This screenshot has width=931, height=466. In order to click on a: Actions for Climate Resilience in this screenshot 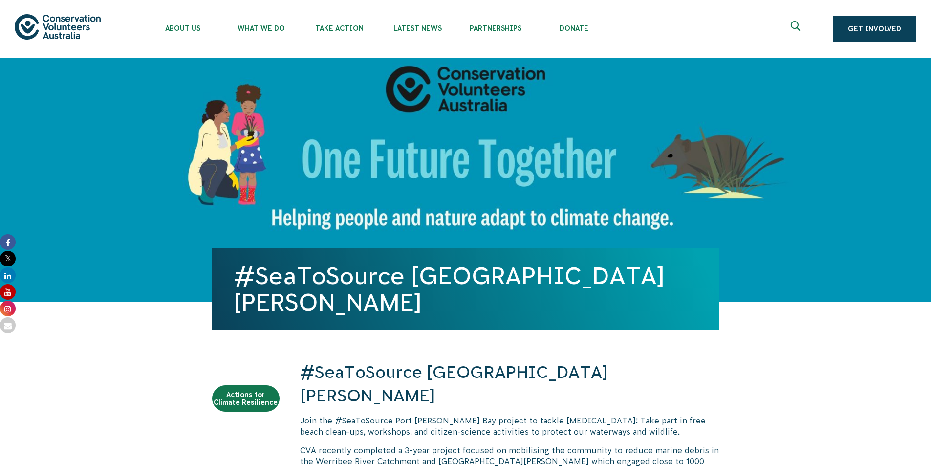, I will do `click(246, 398)`.